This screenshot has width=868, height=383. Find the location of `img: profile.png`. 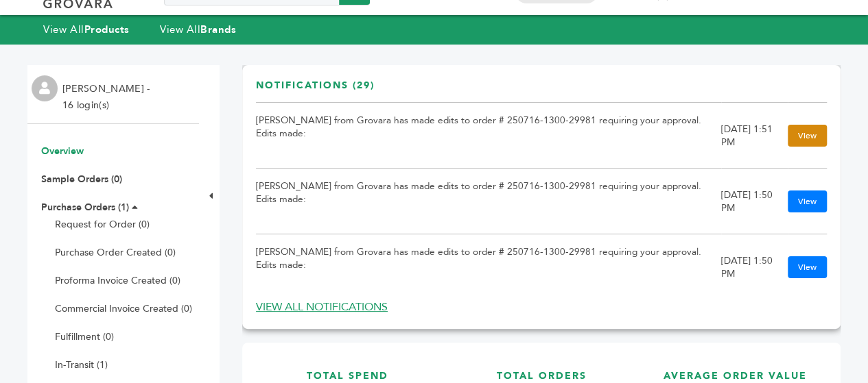

img: profile.png is located at coordinates (45, 88).